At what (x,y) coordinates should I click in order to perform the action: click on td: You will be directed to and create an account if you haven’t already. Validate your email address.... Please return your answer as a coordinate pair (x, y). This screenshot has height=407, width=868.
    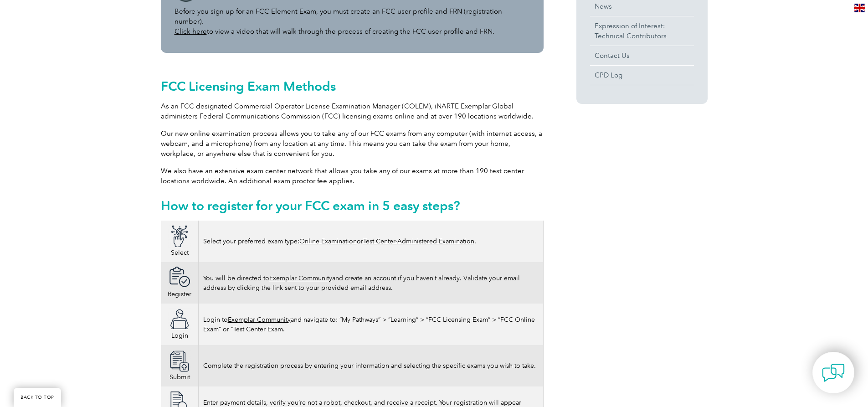
    Looking at the image, I should click on (370, 282).